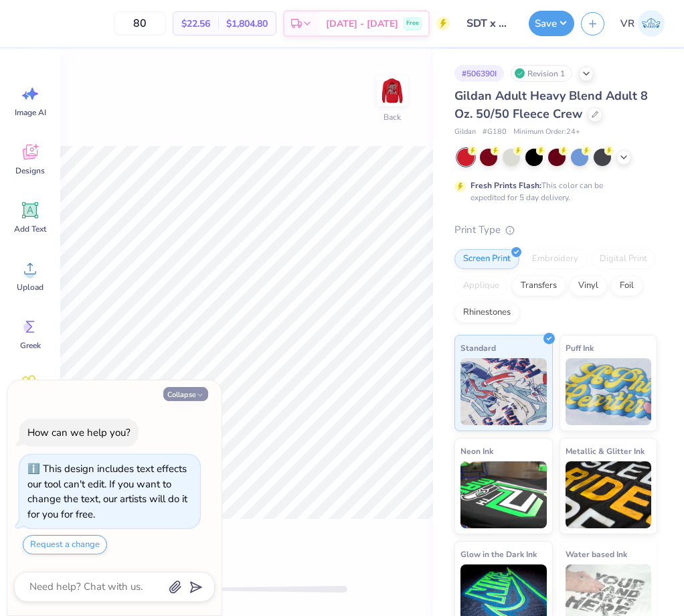  I want to click on div: Print Type, so click(555, 230).